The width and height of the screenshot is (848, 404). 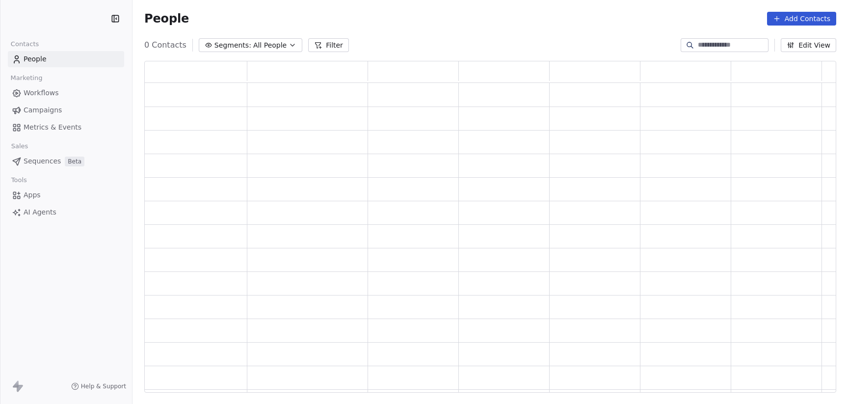 I want to click on span: All People, so click(x=270, y=45).